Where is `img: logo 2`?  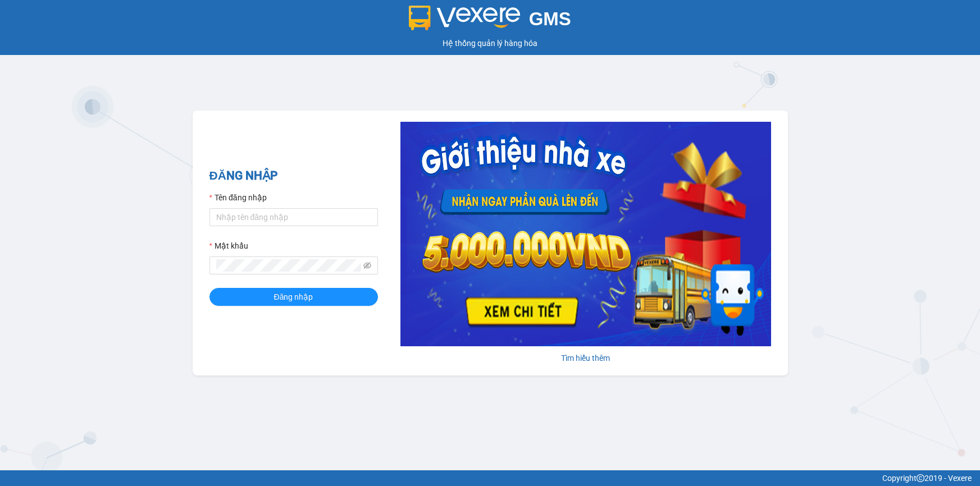
img: logo 2 is located at coordinates (465, 18).